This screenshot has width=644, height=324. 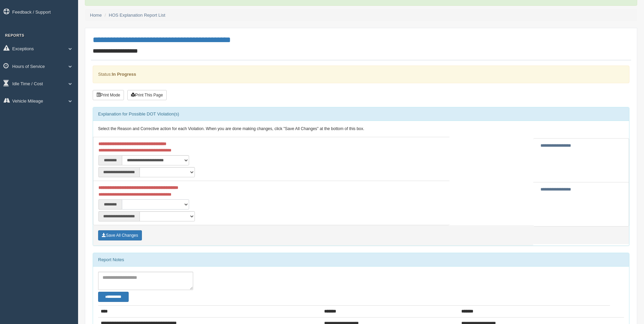 What do you see at coordinates (361, 114) in the screenshot?
I see `div: Explanation for Possible DOT Violation(s)` at bounding box center [361, 114].